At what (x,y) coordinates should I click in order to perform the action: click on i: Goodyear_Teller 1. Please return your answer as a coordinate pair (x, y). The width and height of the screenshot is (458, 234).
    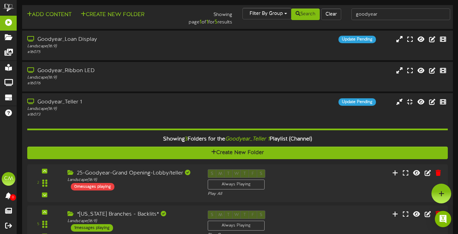
    Looking at the image, I should click on (247, 139).